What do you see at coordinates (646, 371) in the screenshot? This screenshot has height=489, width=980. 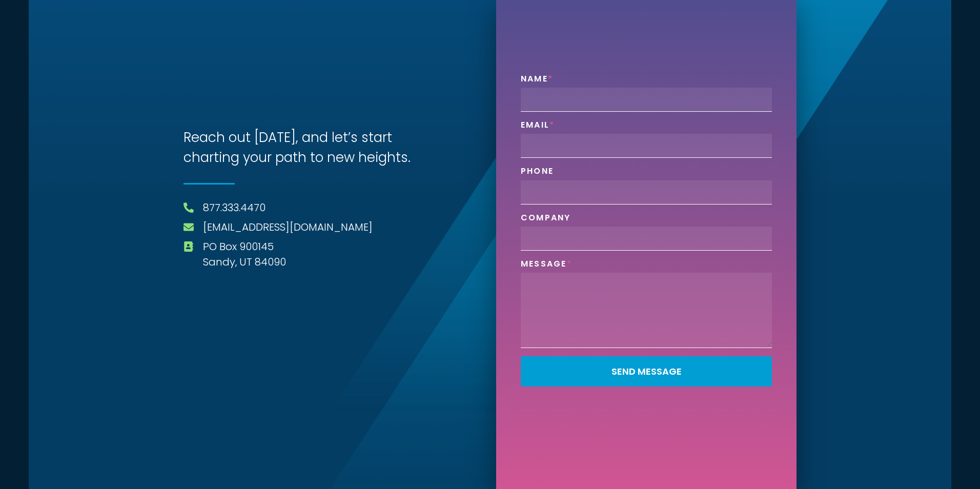 I see `button: Send Message` at bounding box center [646, 371].